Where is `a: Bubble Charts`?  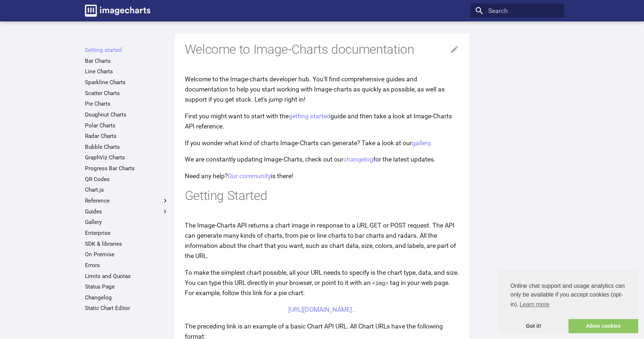
a: Bubble Charts is located at coordinates (126, 147).